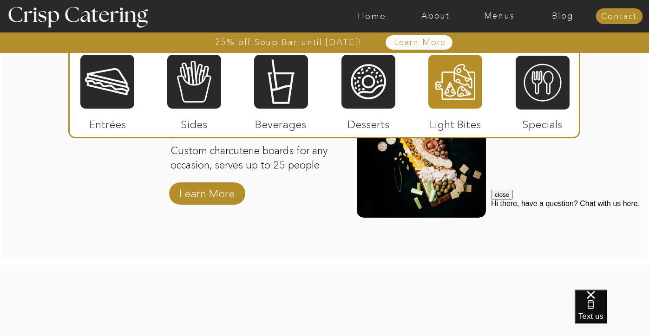 The width and height of the screenshot is (649, 336). What do you see at coordinates (107, 122) in the screenshot?
I see `p: Entrées` at bounding box center [107, 122].